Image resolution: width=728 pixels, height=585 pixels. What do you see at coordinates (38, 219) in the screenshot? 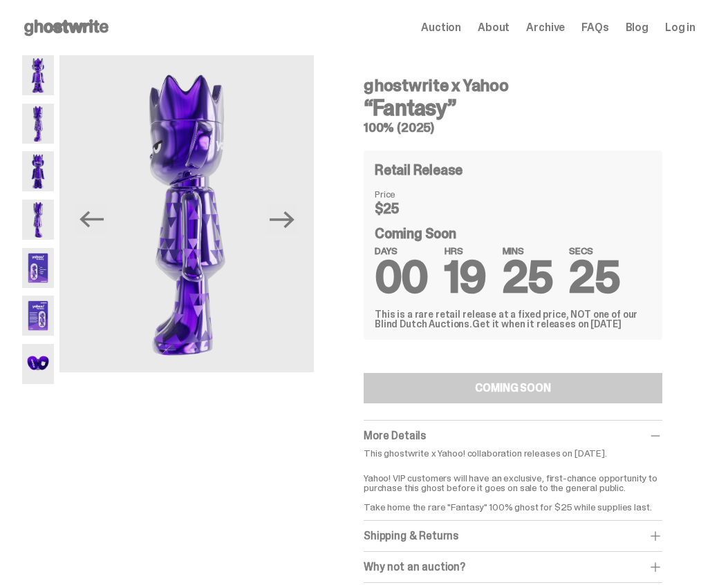
I see `img: Yahoo-HG---4.png` at bounding box center [38, 219].